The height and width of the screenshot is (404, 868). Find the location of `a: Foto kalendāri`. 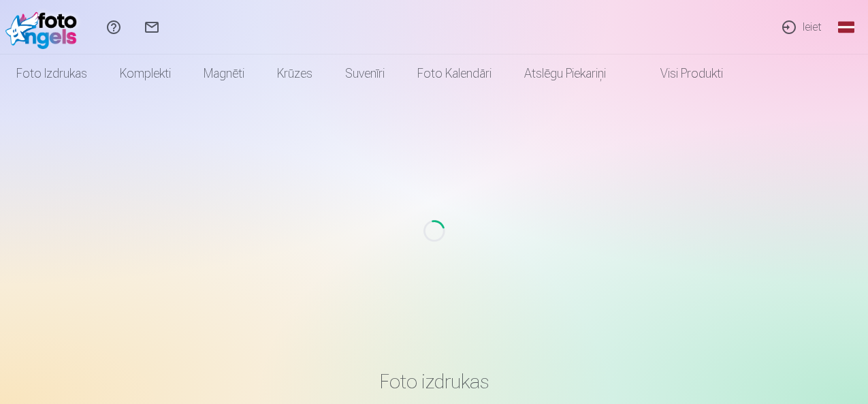

a: Foto kalendāri is located at coordinates (454, 73).